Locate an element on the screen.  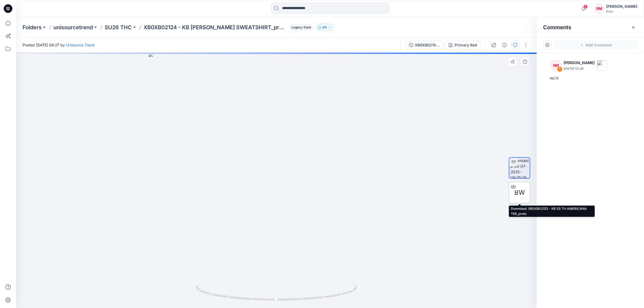
p: 68 is located at coordinates (325, 27).